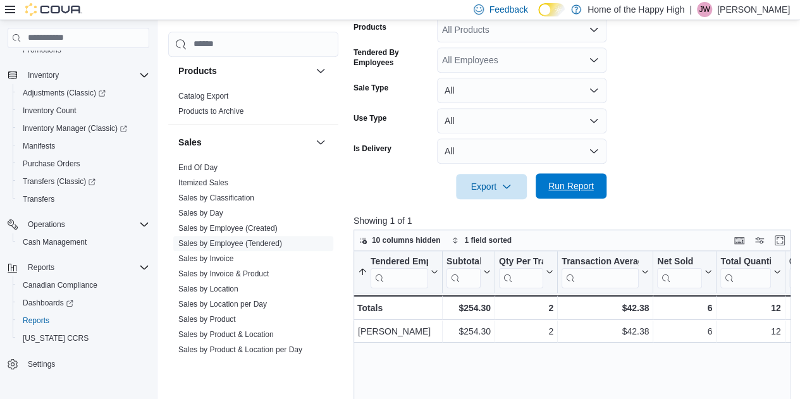 The image size is (800, 399). Describe the element at coordinates (83, 111) in the screenshot. I see `span: Inventory Count` at that location.